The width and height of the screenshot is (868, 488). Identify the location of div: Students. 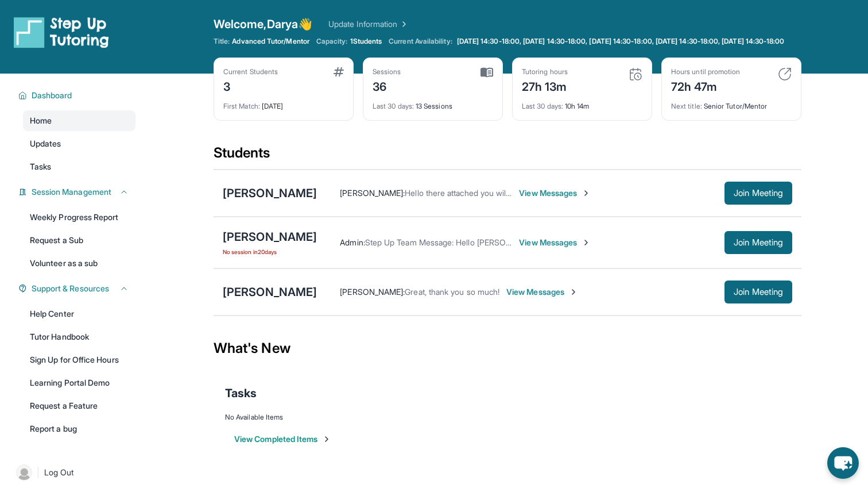
(507, 156).